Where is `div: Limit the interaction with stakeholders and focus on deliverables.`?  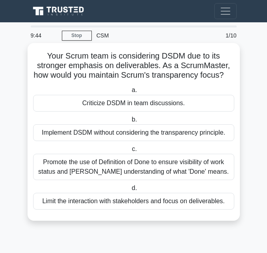 div: Limit the interaction with stakeholders and focus on deliverables. is located at coordinates (134, 201).